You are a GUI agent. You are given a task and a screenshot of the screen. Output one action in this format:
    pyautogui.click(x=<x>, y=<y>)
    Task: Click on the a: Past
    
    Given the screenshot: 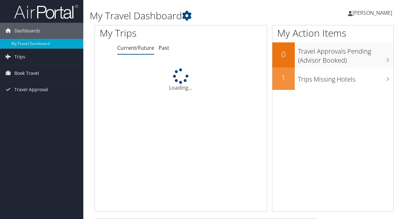 What is the action you would take?
    pyautogui.click(x=164, y=48)
    